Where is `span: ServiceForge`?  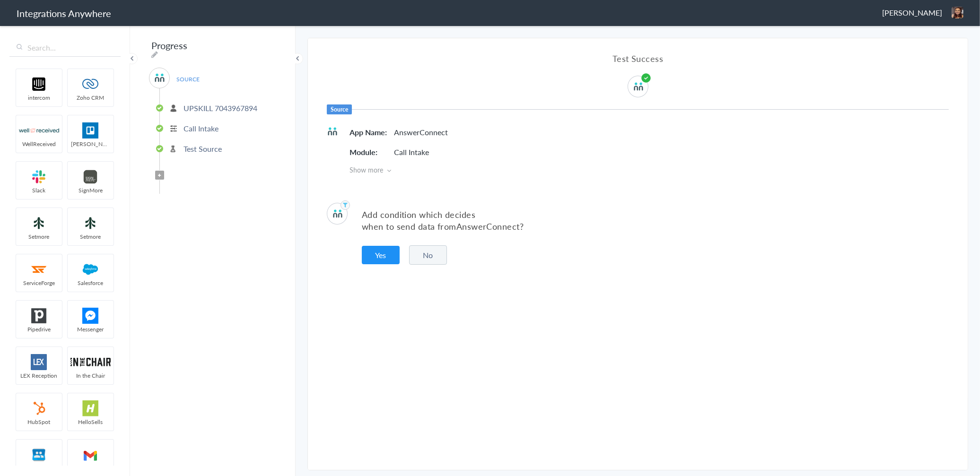
span: ServiceForge is located at coordinates (39, 283).